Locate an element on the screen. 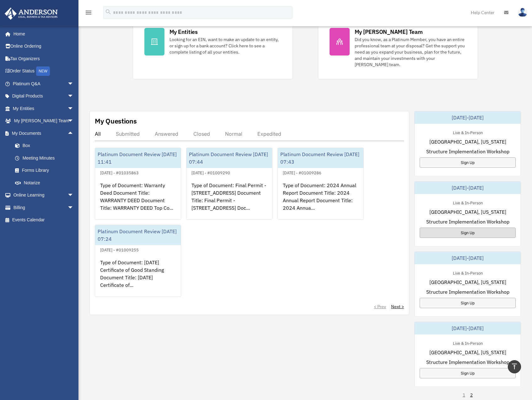  a: Online Learningarrow_drop_down is located at coordinates (44, 195).